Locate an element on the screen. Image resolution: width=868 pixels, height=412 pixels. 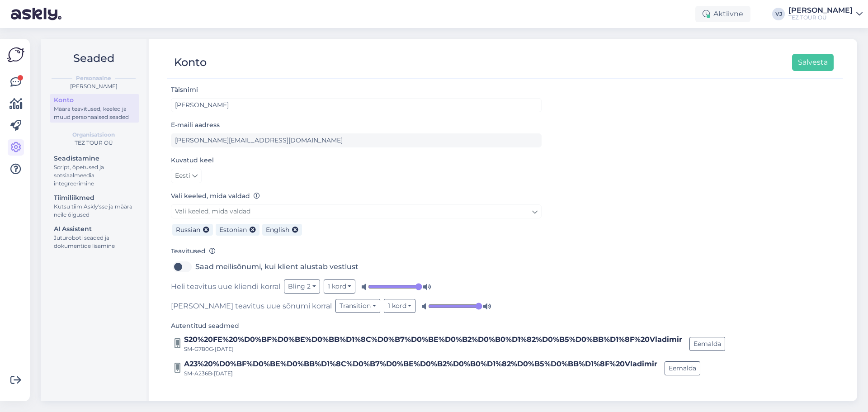
button: Salvesta is located at coordinates (813, 63).